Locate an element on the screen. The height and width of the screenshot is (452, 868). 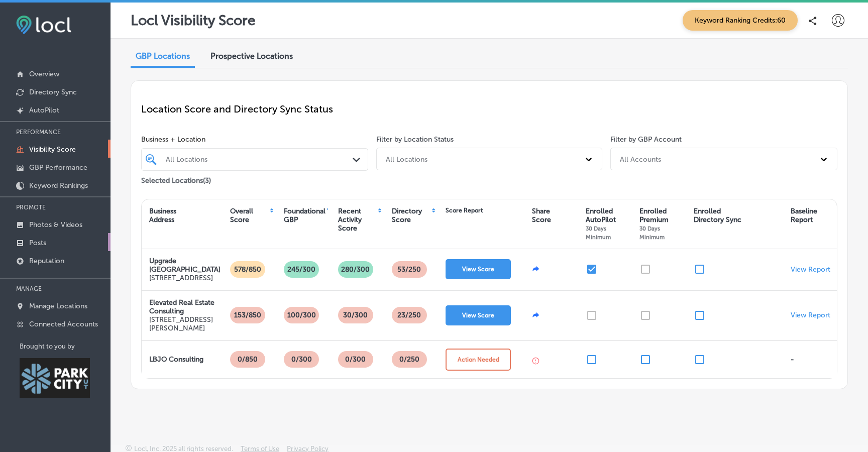
div: All Accounts is located at coordinates (640, 158).